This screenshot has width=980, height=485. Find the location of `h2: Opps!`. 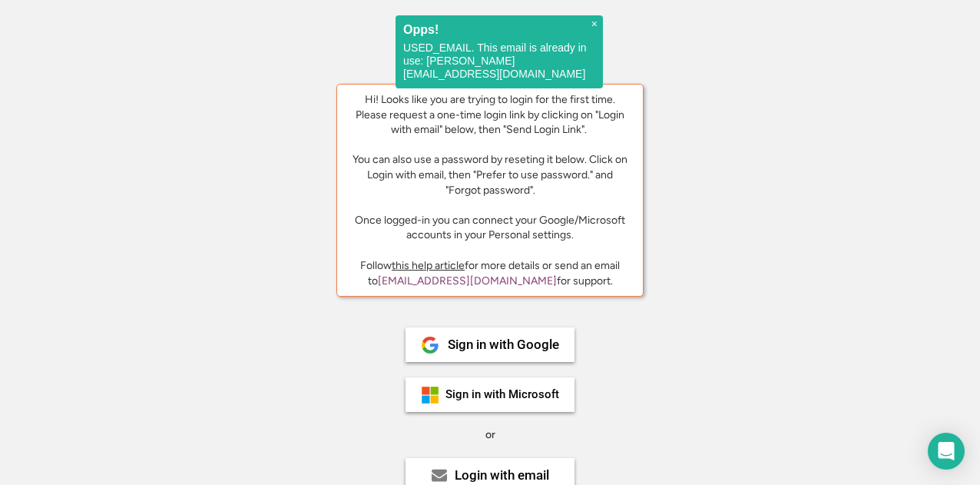

h2: Opps! is located at coordinates (499, 30).